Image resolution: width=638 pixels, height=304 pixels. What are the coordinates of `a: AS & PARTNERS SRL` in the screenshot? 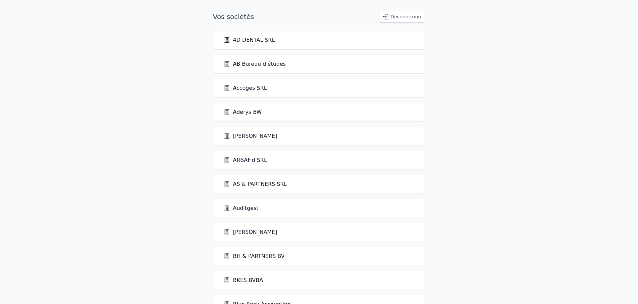 It's located at (255, 184).